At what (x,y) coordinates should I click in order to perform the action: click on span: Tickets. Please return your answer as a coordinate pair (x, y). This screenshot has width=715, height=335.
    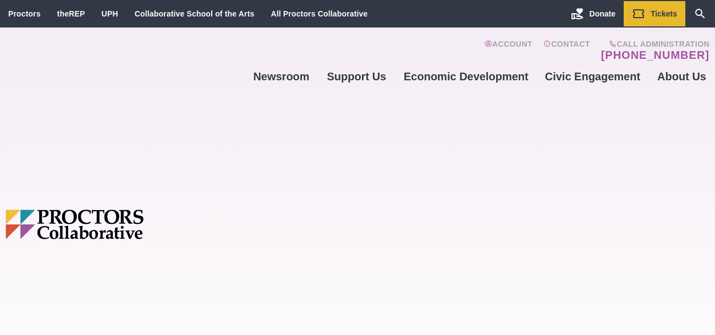
    Looking at the image, I should click on (664, 14).